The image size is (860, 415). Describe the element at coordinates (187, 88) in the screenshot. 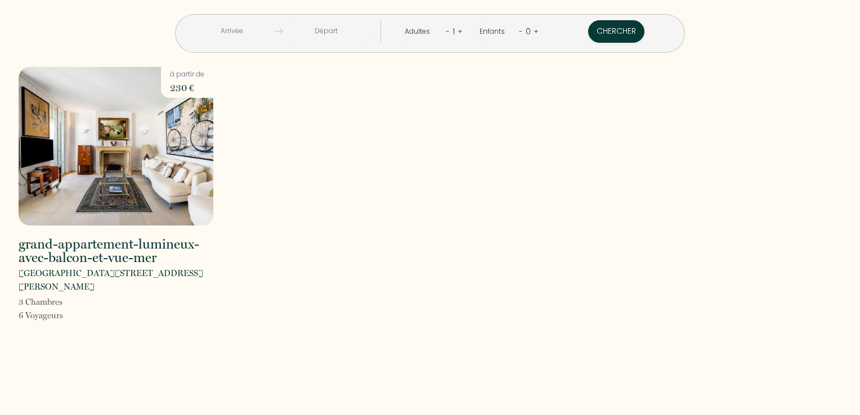

I see `p: 230 €` at that location.